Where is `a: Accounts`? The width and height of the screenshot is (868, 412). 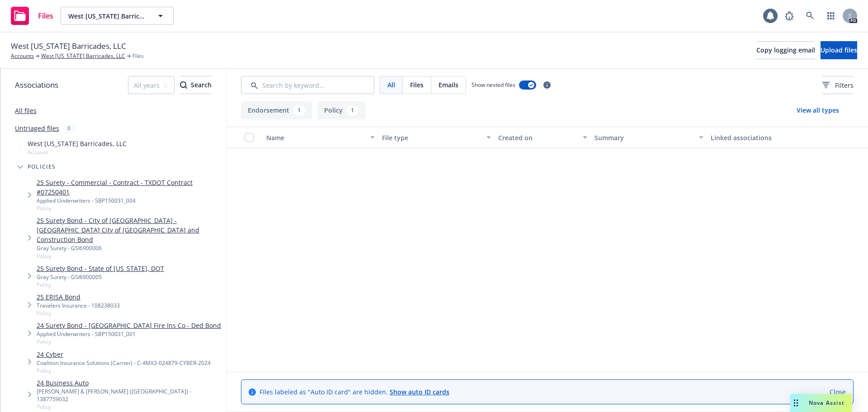 a: Accounts is located at coordinates (22, 56).